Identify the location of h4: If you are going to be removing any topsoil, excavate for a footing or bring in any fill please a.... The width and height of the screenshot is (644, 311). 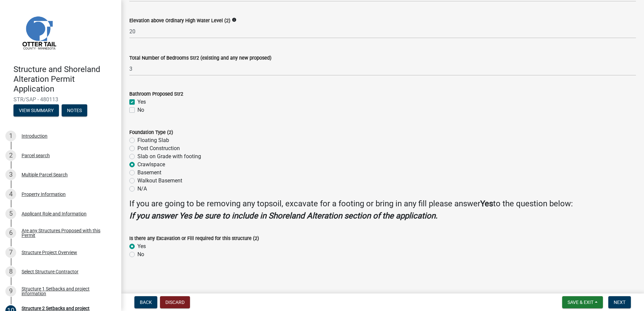
(383, 203).